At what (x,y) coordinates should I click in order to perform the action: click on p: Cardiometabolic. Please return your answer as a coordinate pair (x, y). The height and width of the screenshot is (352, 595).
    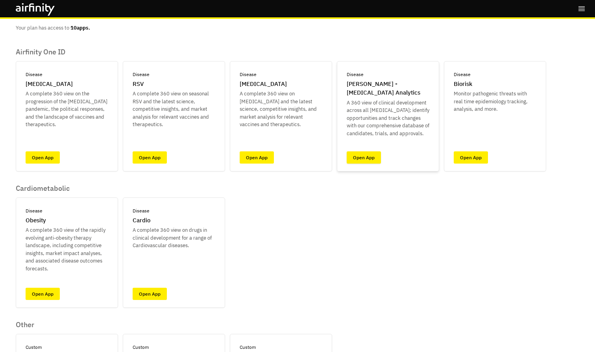
    Looking at the image, I should click on (120, 188).